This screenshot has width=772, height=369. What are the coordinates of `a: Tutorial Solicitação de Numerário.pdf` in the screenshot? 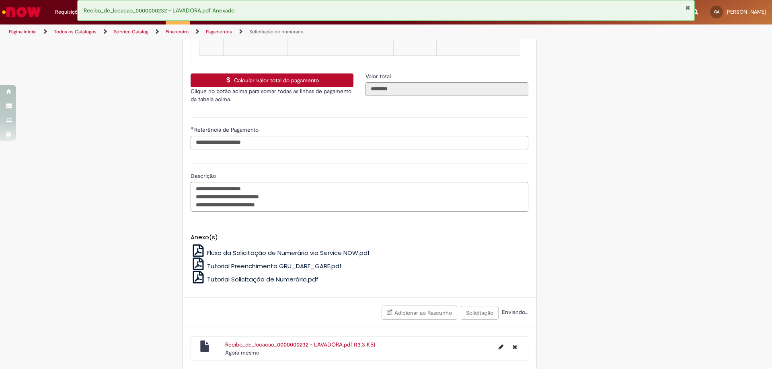 It's located at (254, 279).